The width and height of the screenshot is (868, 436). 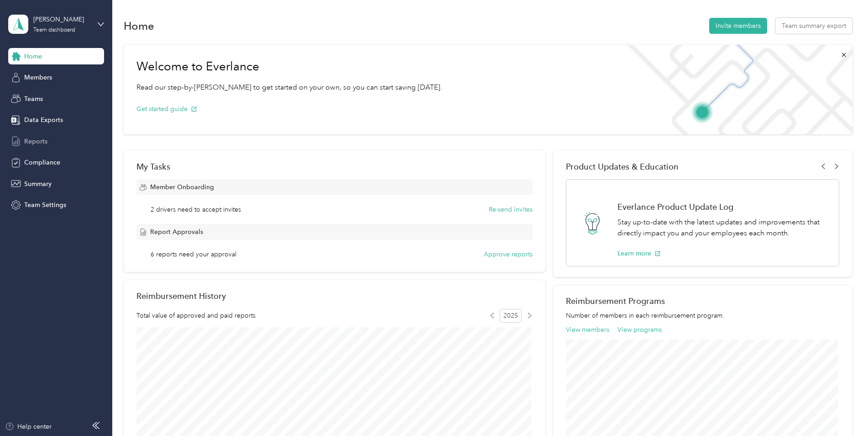 I want to click on h2: Reimbursement Programs, so click(x=702, y=301).